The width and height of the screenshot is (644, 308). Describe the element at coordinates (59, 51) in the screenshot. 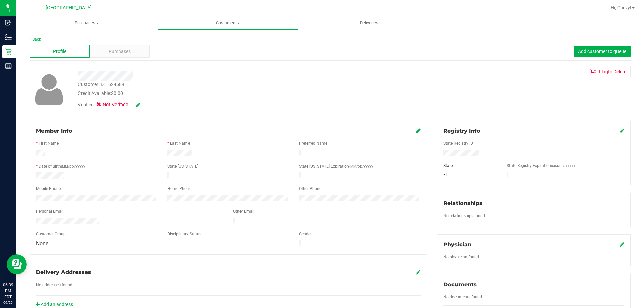

I see `span: Profile` at that location.